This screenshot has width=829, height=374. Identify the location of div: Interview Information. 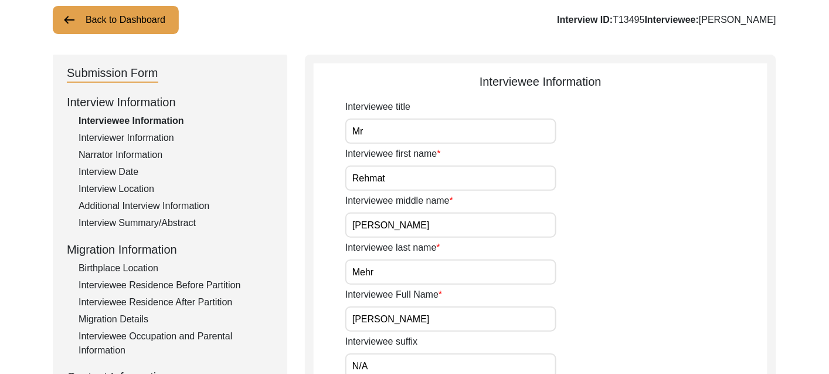
(170, 102).